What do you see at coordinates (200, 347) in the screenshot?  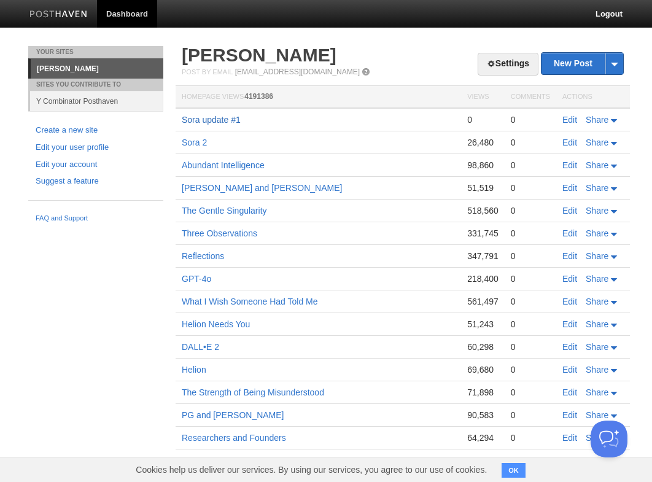 I see `a: DALL•E 2` at bounding box center [200, 347].